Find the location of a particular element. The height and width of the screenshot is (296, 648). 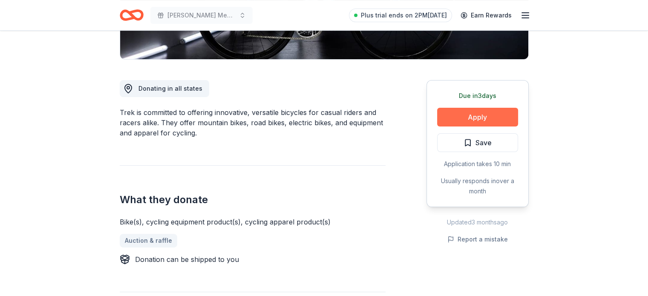

a: Auction & raffle is located at coordinates (148, 241).